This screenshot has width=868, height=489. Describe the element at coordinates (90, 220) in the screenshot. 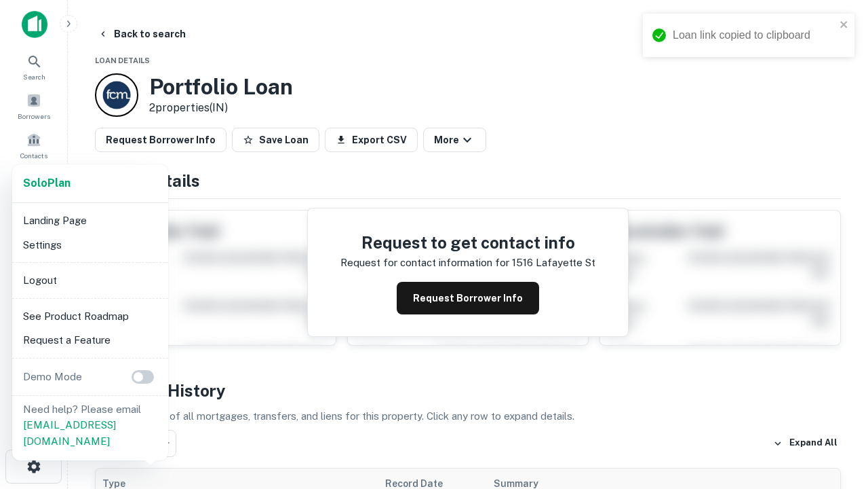

I see `li: Landing Page` at that location.